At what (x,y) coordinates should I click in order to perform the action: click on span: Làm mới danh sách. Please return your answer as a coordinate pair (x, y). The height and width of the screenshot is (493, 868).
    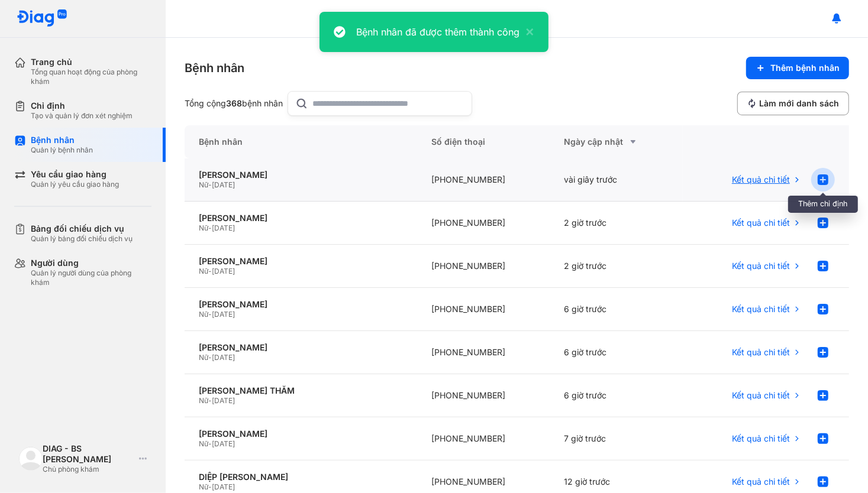
    Looking at the image, I should click on (799, 103).